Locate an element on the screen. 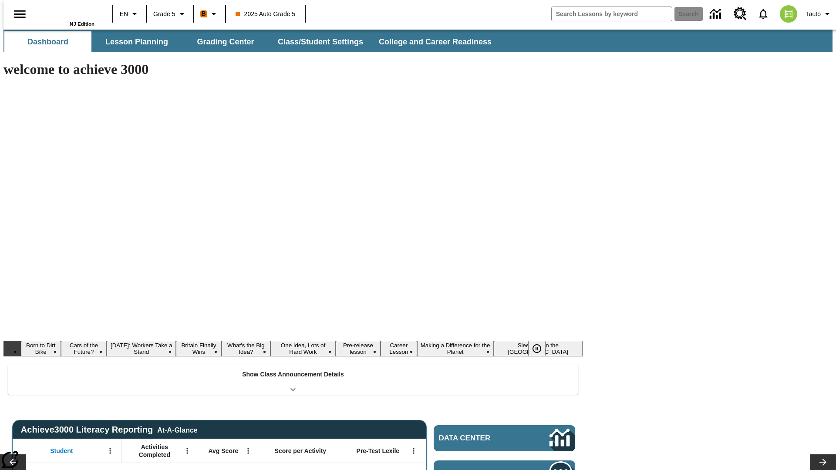 The image size is (836, 470). button: Slide 5 What's the Big Idea? is located at coordinates (246, 349).